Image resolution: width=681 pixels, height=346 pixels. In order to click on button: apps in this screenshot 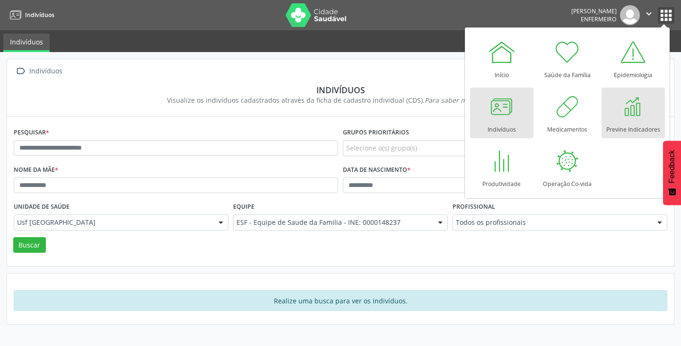, I will do `click(666, 15)`.